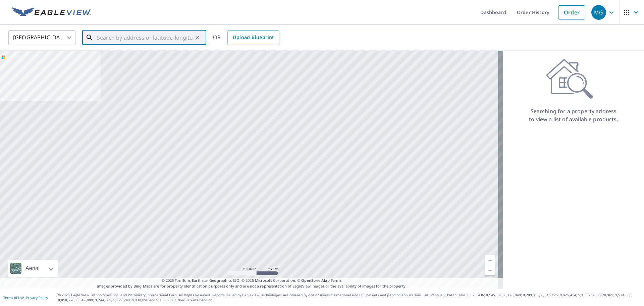  What do you see at coordinates (599, 12) in the screenshot?
I see `div: MG` at bounding box center [599, 12].